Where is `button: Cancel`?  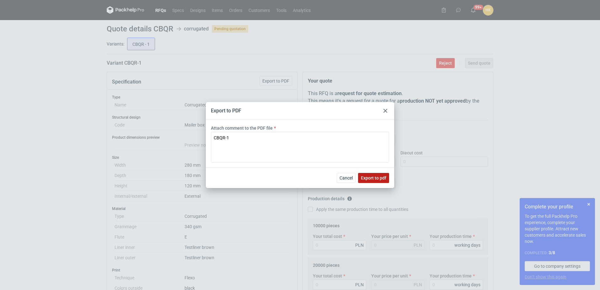
button: Cancel is located at coordinates (346, 178).